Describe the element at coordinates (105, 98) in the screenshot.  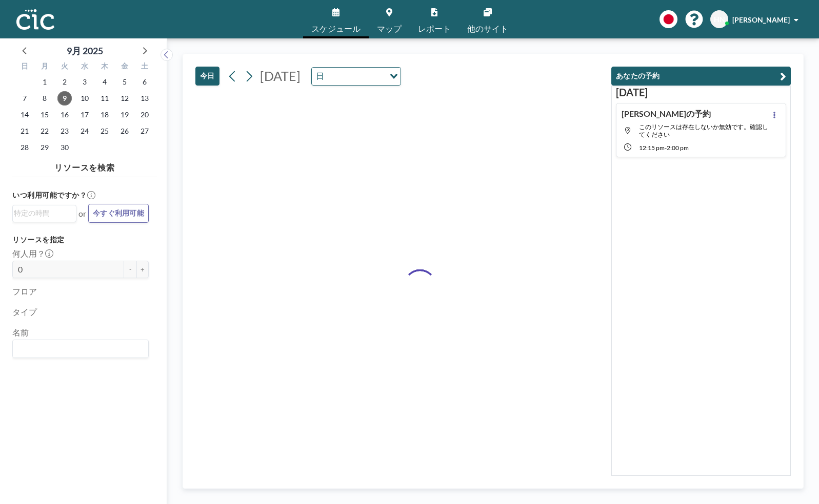
I see `span: 2025年9月11日木曜日` at that location.